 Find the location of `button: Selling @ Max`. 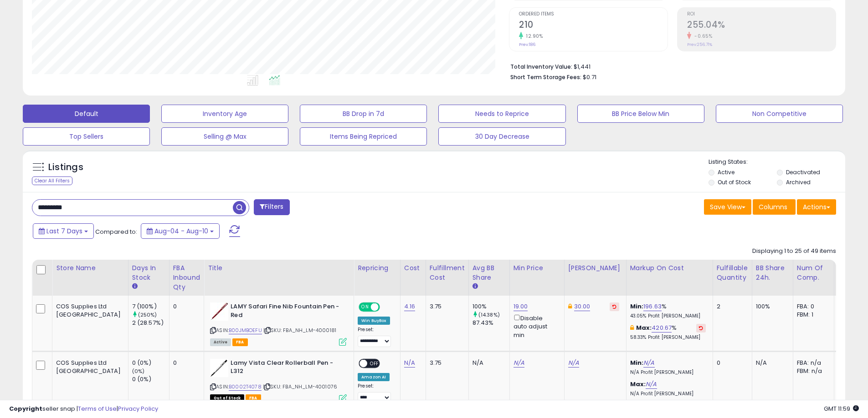

button: Selling @ Max is located at coordinates (224, 137).